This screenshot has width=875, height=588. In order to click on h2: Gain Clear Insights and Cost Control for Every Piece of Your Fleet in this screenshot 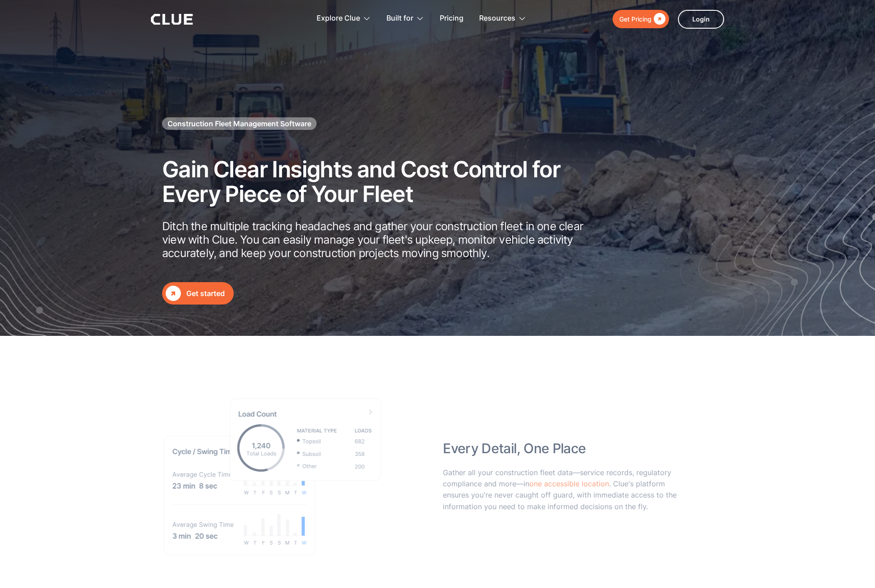, I will do `click(375, 182)`.